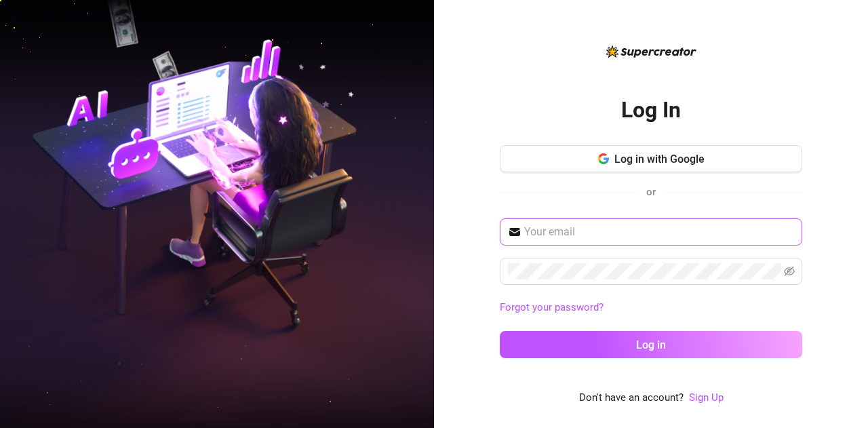 The width and height of the screenshot is (868, 428). What do you see at coordinates (651, 159) in the screenshot?
I see `button: Log in with Google` at bounding box center [651, 159].